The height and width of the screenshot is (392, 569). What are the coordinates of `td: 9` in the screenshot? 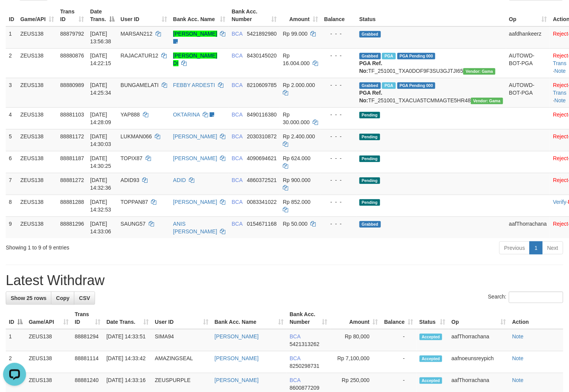 It's located at (11, 227).